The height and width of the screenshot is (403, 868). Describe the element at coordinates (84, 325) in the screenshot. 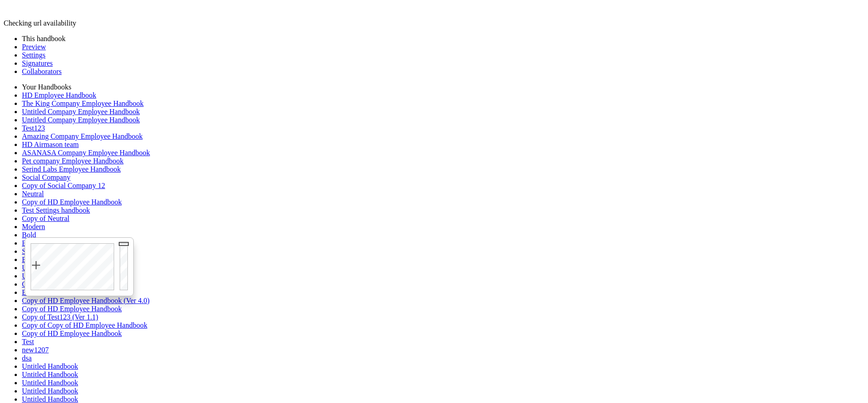

I see `a: Copy of Copy of HD Employee Handbook` at that location.